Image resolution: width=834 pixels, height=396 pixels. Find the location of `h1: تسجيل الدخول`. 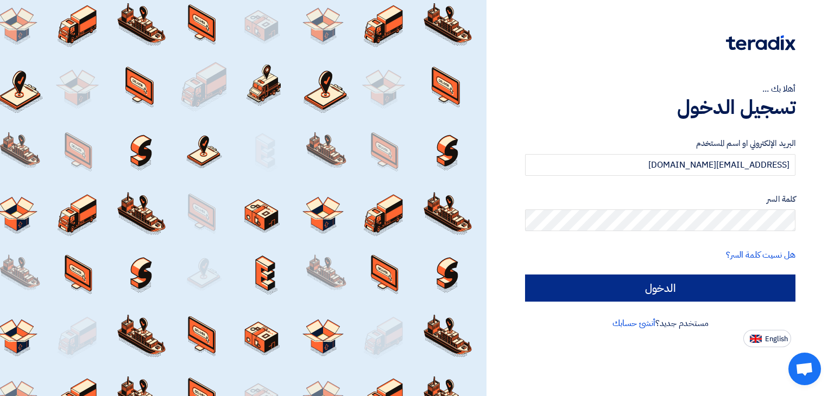

h1: تسجيل الدخول is located at coordinates (660, 108).